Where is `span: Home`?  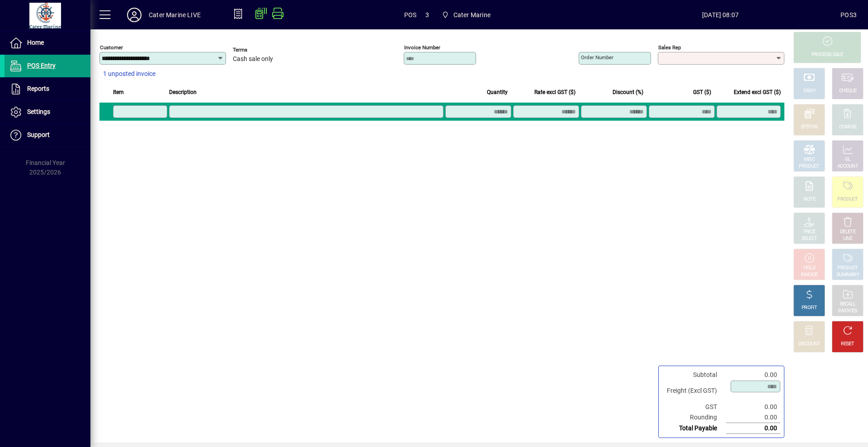 span: Home is located at coordinates (35, 42).